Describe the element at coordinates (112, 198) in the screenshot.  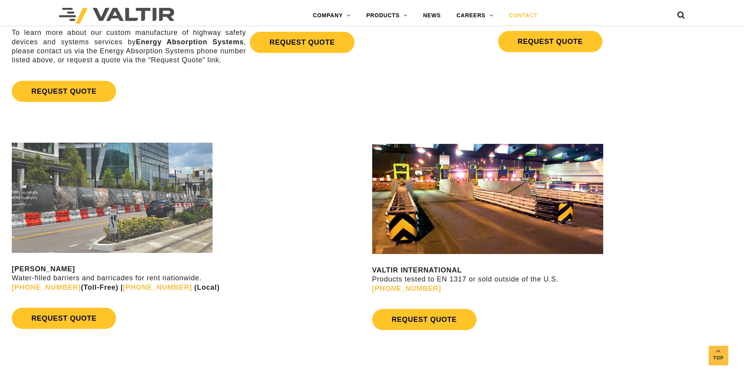
I see `img: Rentals contact us image` at that location.